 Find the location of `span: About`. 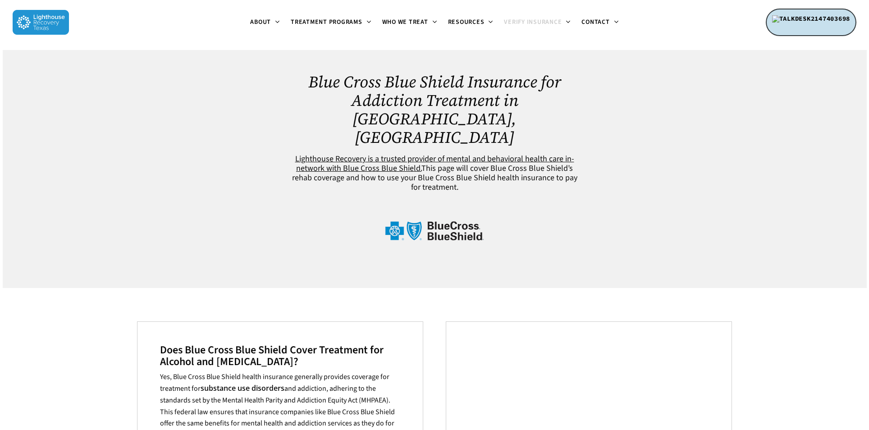

span: About is located at coordinates (260, 22).